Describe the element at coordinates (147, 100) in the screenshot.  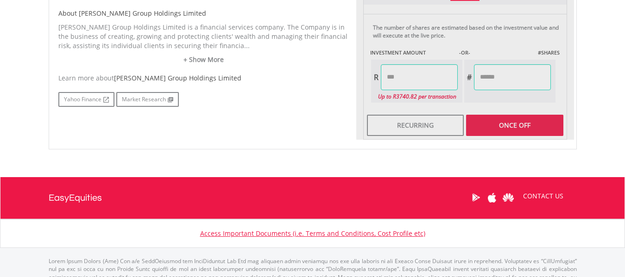
I see `a: Market Research` at that location.